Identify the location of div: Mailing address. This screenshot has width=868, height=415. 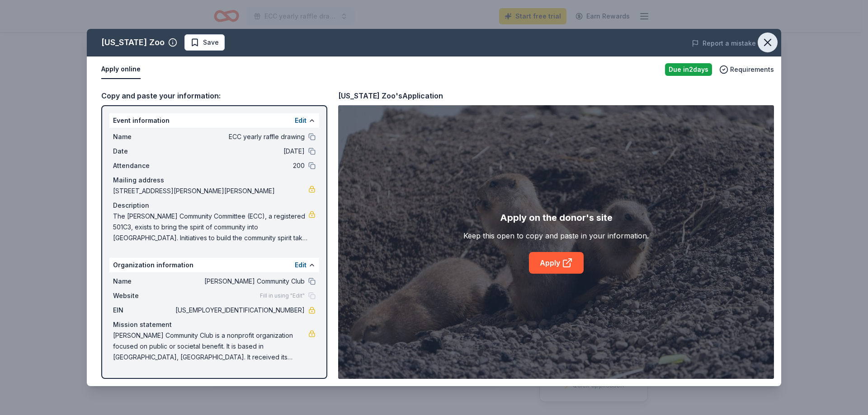
(214, 180).